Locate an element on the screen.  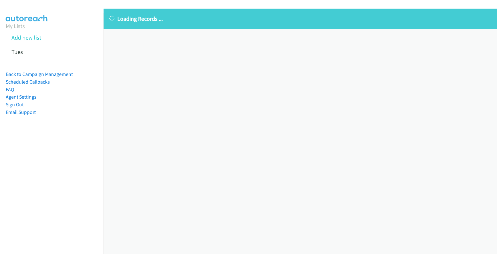
p: Loading Records ... is located at coordinates (300, 19).